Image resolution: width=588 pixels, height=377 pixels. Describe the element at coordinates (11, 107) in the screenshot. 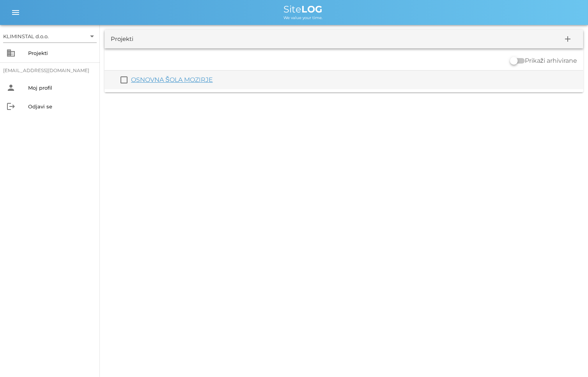

I see `i: logout` at that location.